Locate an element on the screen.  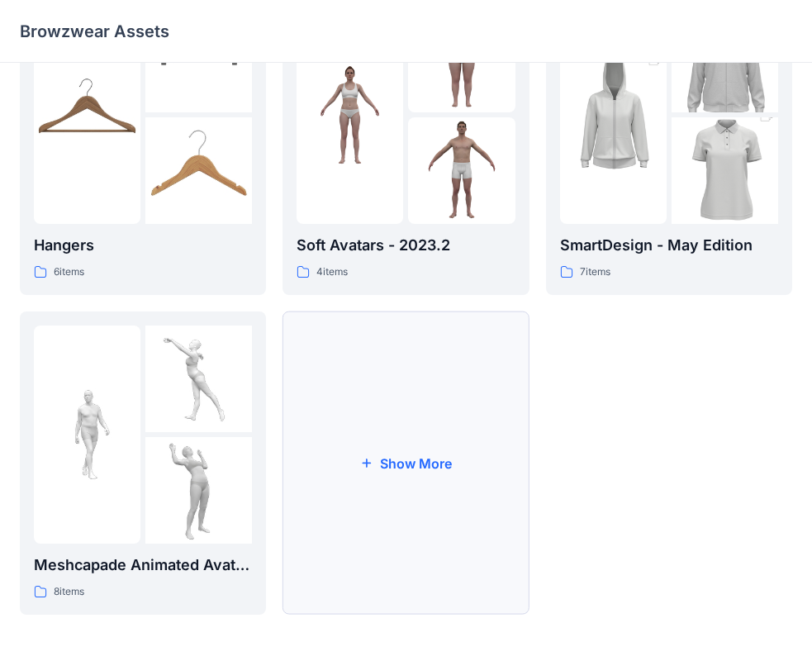
p: Hangers is located at coordinates (143, 245).